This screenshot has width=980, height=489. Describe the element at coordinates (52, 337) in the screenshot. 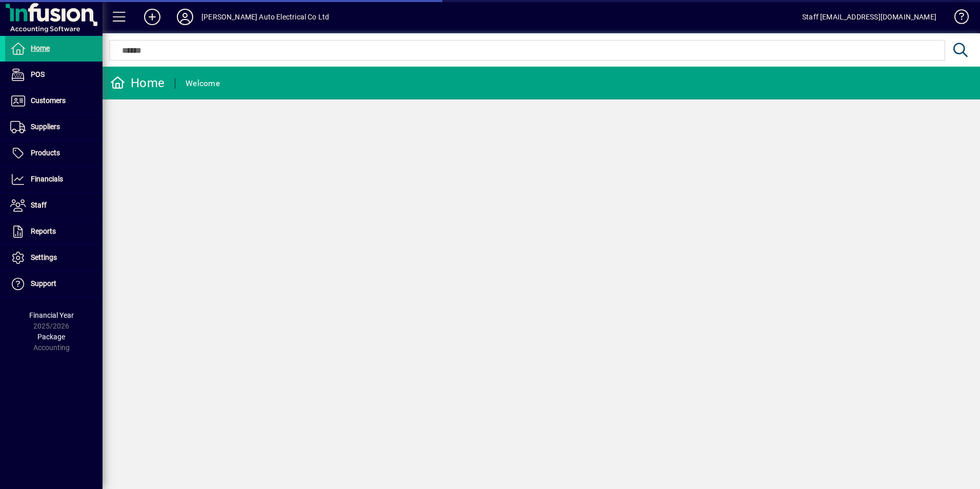

I see `span: Package` at that location.